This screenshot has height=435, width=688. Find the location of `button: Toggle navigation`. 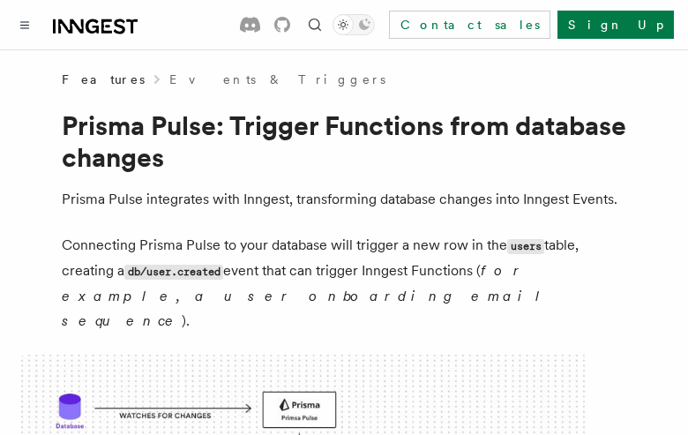

button: Toggle navigation is located at coordinates (25, 25).